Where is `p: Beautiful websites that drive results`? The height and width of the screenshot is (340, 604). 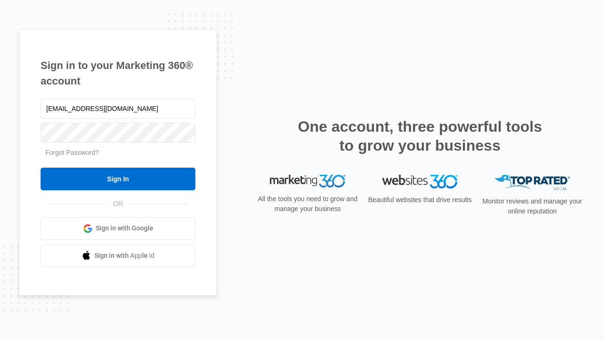
p: Beautiful websites that drive results is located at coordinates (420, 200).